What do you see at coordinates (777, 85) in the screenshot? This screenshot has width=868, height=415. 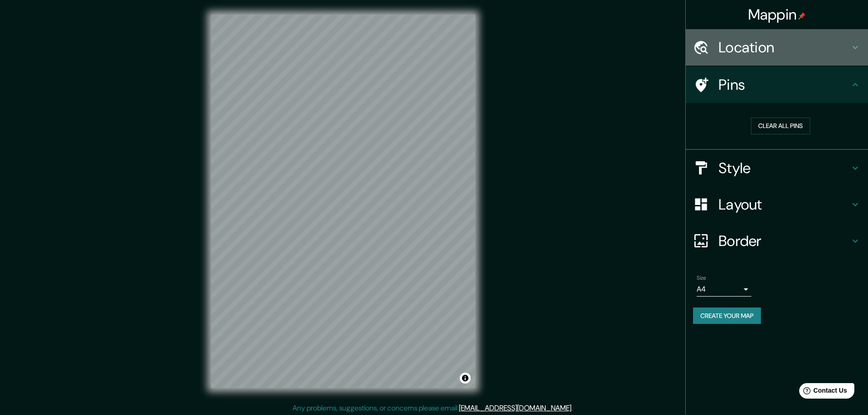 I see `div: Pins` at bounding box center [777, 85].